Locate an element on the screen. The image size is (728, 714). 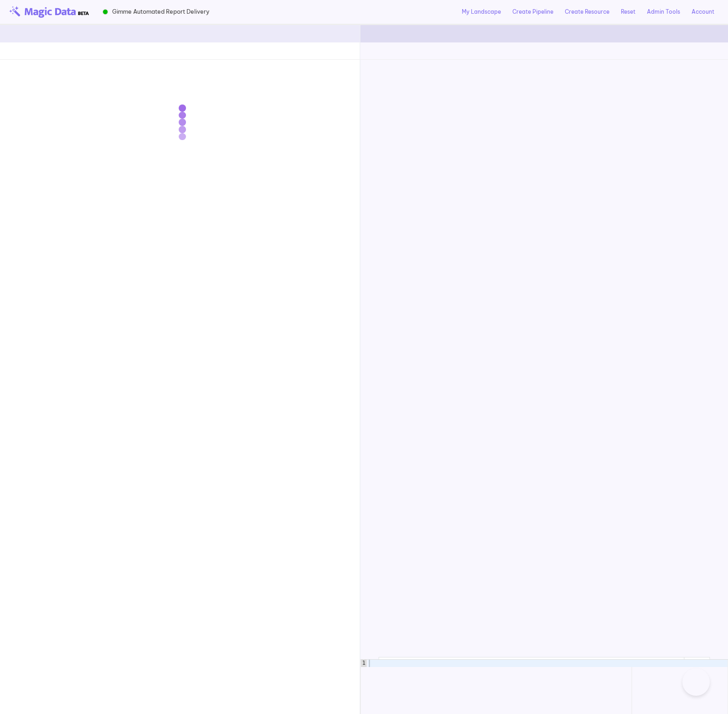
a: Create Resource is located at coordinates (588, 12).